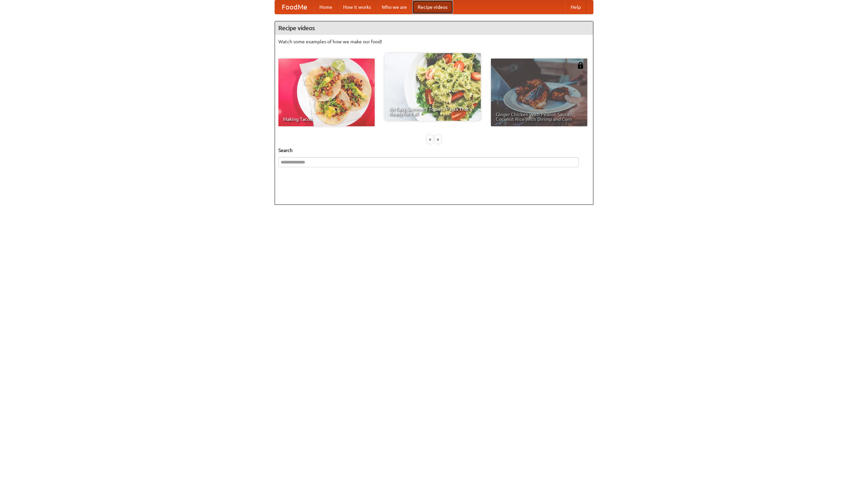  I want to click on h5: Search, so click(434, 150).